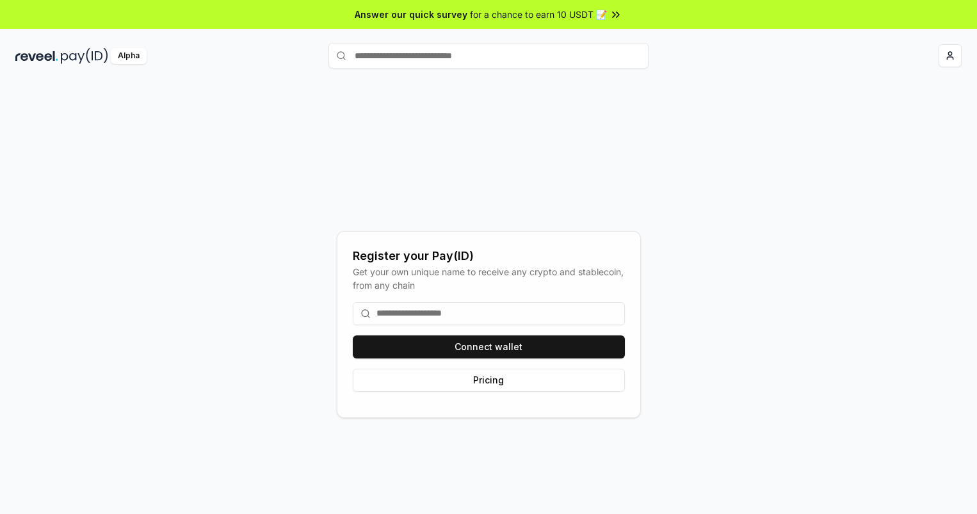 This screenshot has height=514, width=977. What do you see at coordinates (129, 56) in the screenshot?
I see `div: Alpha` at bounding box center [129, 56].